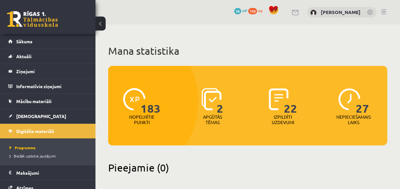 This screenshot has width=400, height=189. Describe the element at coordinates (48, 71) in the screenshot. I see `a: Ziņojumi` at that location.